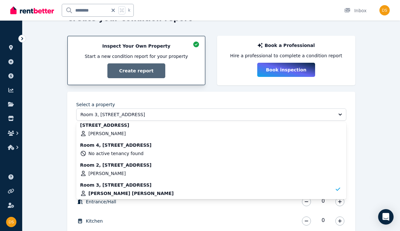 This screenshot has height=231, width=400. Describe the element at coordinates (94, 221) in the screenshot. I see `label: Kitchen` at that location.